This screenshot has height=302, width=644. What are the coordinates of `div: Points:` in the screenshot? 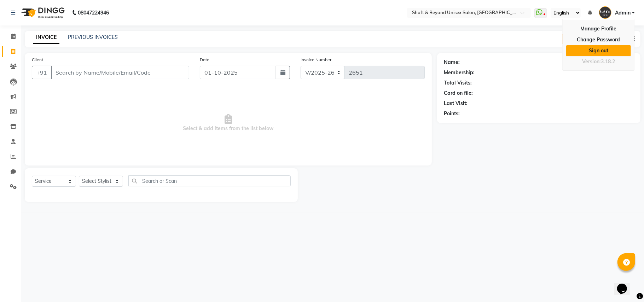 It's located at (452, 114).